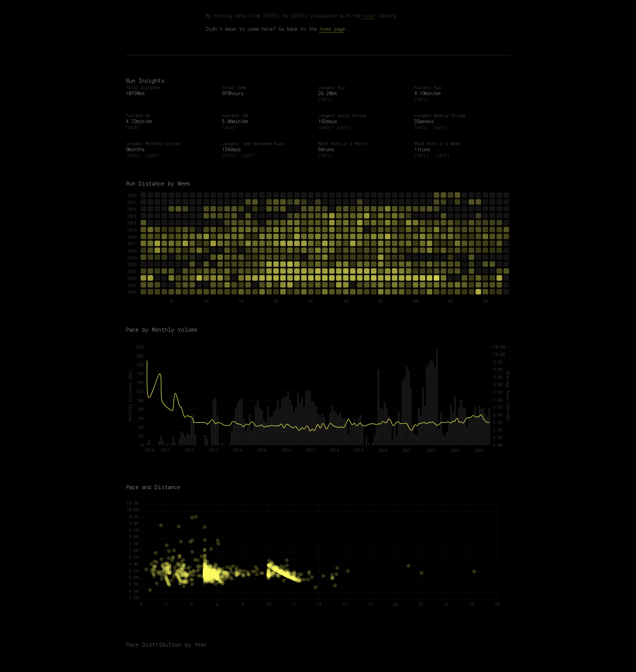 The width and height of the screenshot is (636, 672). Describe the element at coordinates (241, 301) in the screenshot. I see `tspan: 15` at that location.